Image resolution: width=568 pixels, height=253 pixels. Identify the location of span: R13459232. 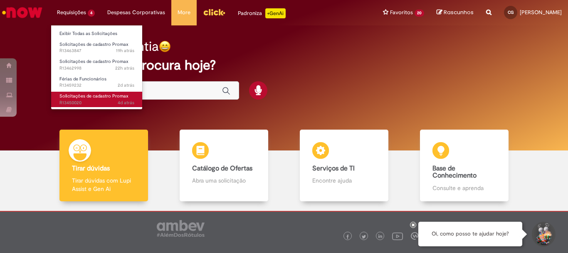
(97, 85).